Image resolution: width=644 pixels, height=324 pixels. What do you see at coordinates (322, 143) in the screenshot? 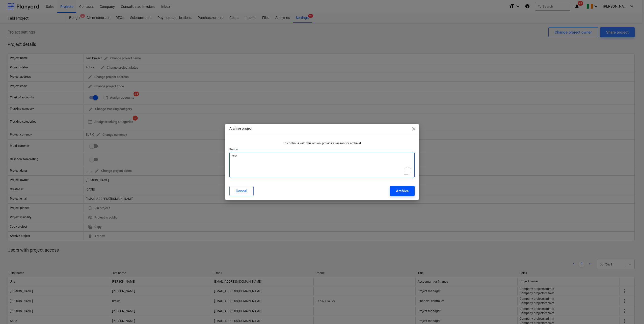
I see `p: To continue with this action, provide a reason for archival` at bounding box center [322, 143].